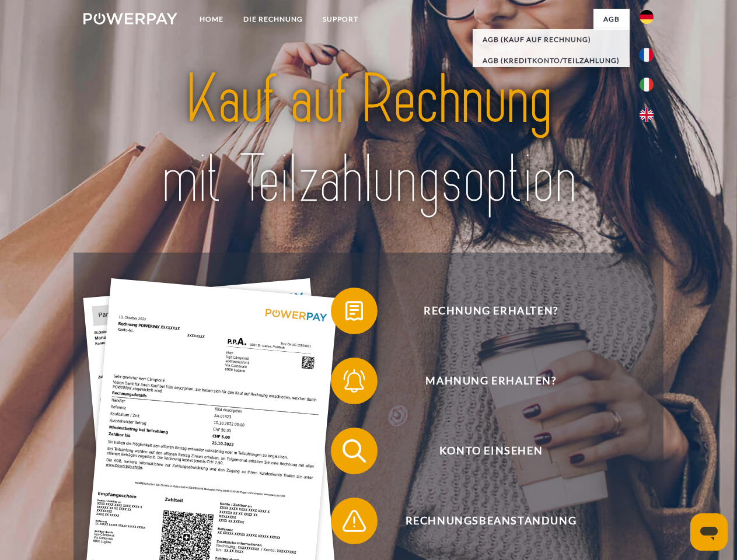  What do you see at coordinates (482, 521) in the screenshot?
I see `button: Rechnungsbeanstandung` at bounding box center [482, 521].